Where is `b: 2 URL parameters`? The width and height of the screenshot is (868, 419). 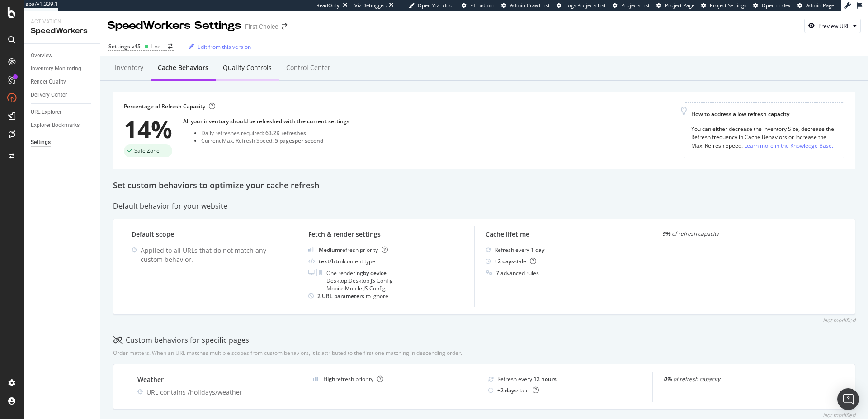
b: 2 URL parameters is located at coordinates (342, 296).